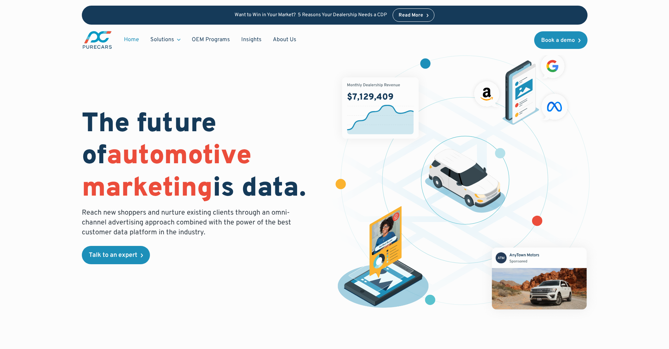 This screenshot has width=669, height=349. I want to click on img: persona of a buyer, so click(383, 258).